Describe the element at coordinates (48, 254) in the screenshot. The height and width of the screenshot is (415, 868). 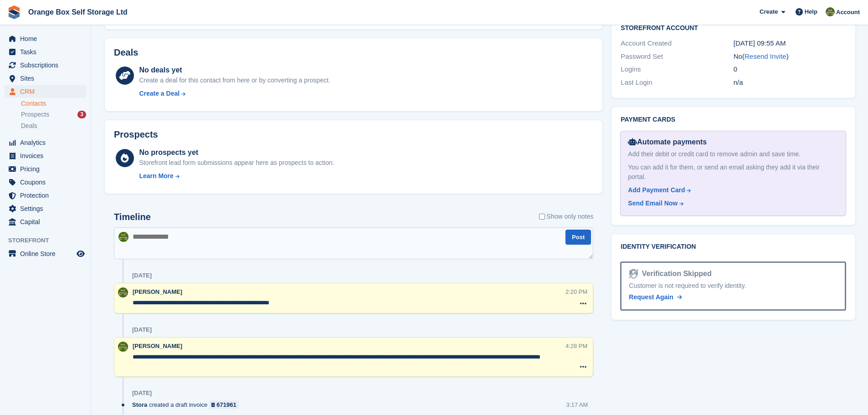
I see `span: Online Store` at that location.